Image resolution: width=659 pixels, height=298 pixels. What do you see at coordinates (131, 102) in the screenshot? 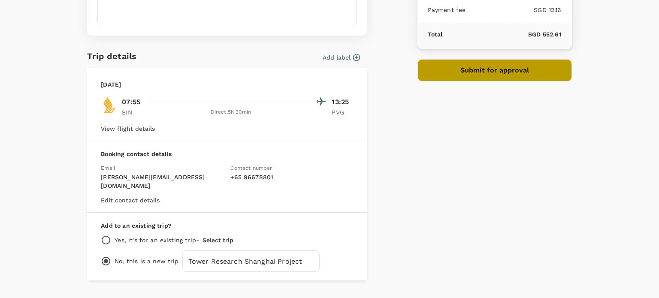
I see `p: 07:55` at bounding box center [131, 102].